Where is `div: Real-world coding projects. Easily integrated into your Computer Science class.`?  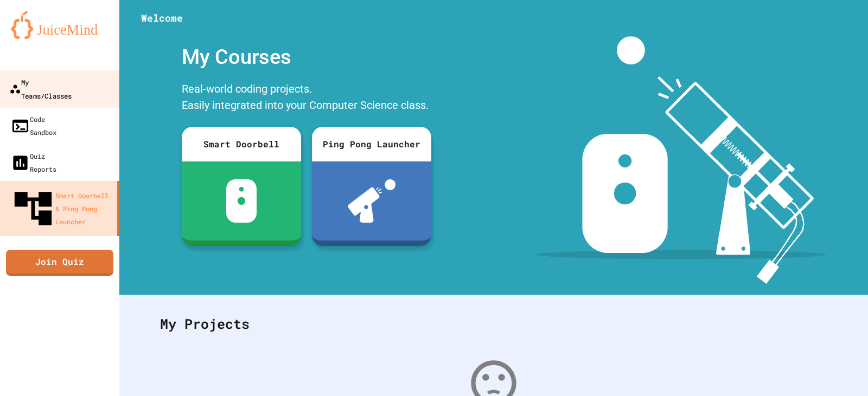 div: Real-world coding projects. Easily integrated into your Computer Science class. is located at coordinates (306, 98).